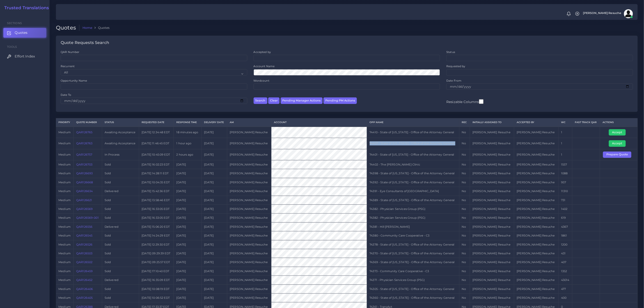  Describe the element at coordinates (188, 143) in the screenshot. I see `td: 1 hour ago` at that location.